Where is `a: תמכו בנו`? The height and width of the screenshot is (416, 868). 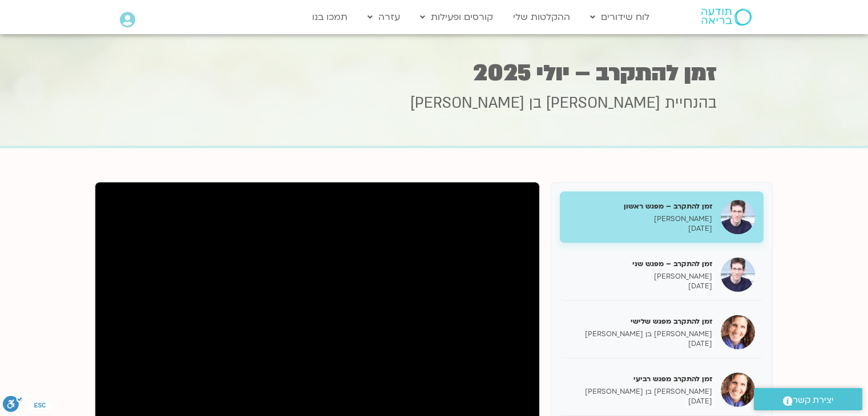 a: תמכו בנו is located at coordinates (330, 17).